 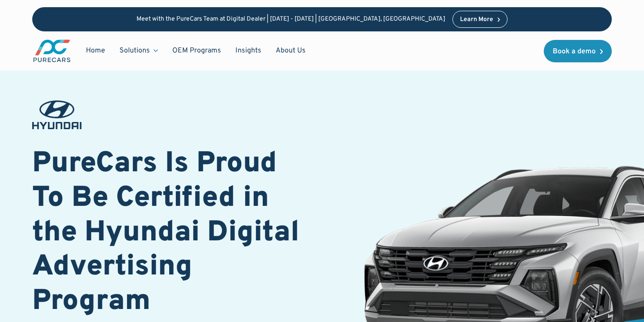 What do you see at coordinates (574, 52) in the screenshot?
I see `div: Book a demo` at bounding box center [574, 52].